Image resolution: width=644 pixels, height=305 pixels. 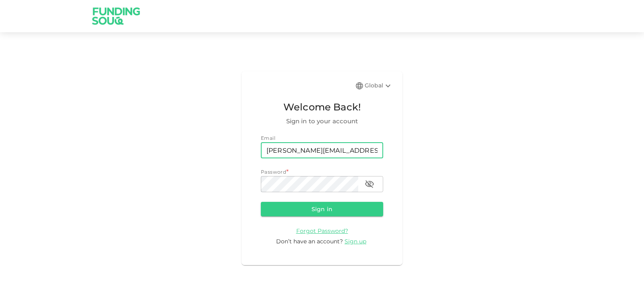 I want to click on input: password, so click(x=309, y=184).